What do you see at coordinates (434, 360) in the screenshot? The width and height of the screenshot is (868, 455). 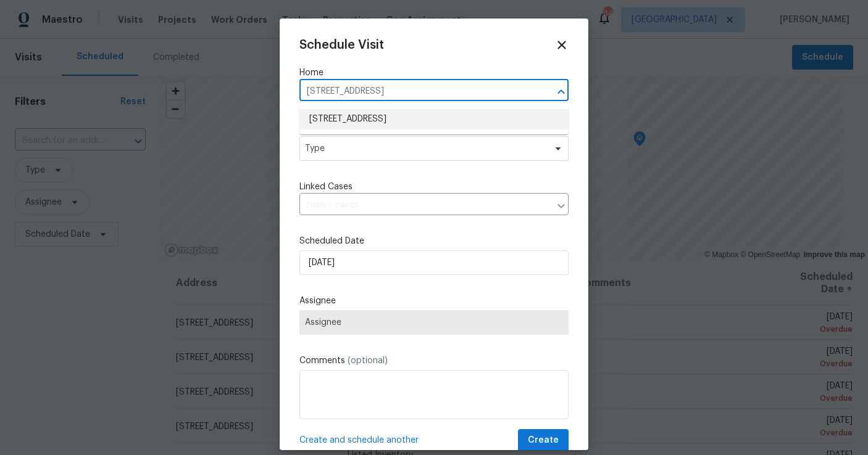 I see `label: Comments` at bounding box center [434, 360].